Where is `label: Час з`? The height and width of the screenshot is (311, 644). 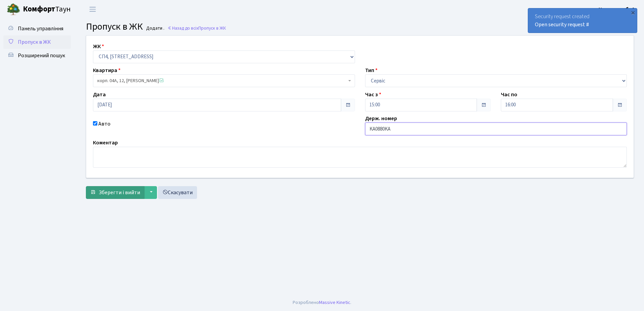
label: Час з is located at coordinates (374, 94).